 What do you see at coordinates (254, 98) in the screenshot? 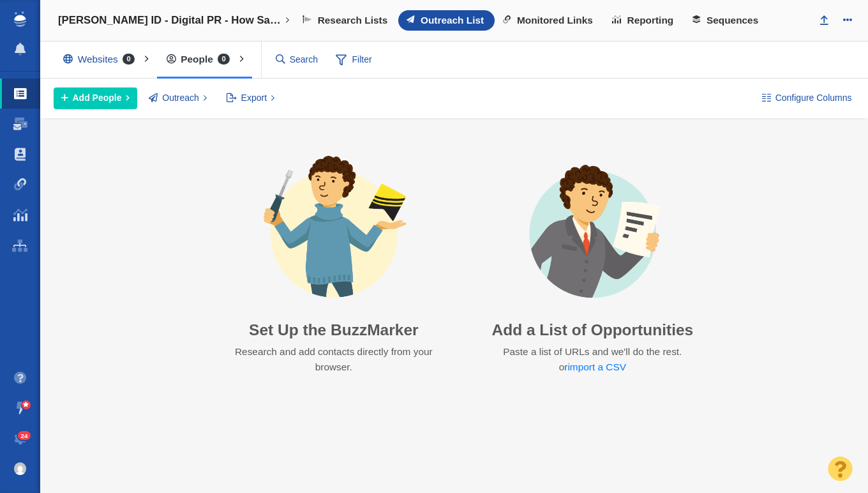
I see `span: Export` at bounding box center [254, 98].